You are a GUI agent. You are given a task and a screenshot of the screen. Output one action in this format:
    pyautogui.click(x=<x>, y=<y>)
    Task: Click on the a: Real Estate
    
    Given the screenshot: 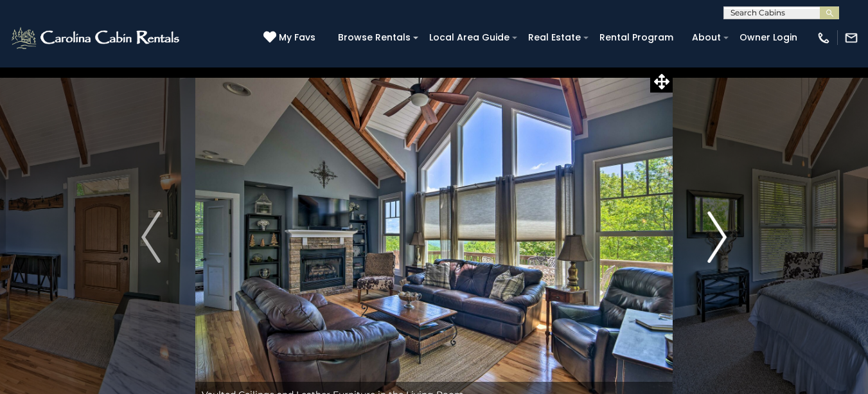 What is the action you would take?
    pyautogui.click(x=554, y=37)
    